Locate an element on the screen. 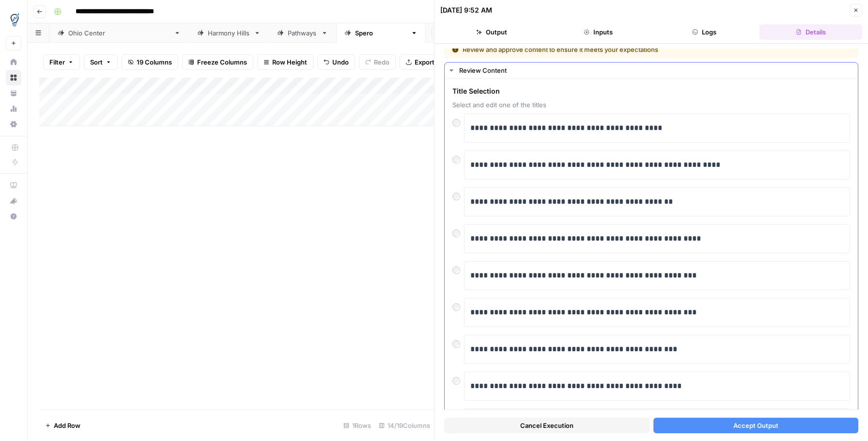  span: Select and edit one of the titles is located at coordinates (651, 105).